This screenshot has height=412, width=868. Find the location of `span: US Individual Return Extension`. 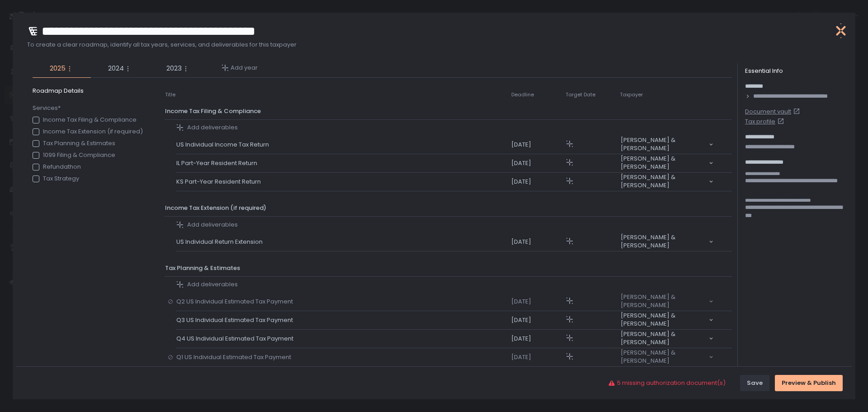

span: US Individual Return Extension is located at coordinates (221, 242).